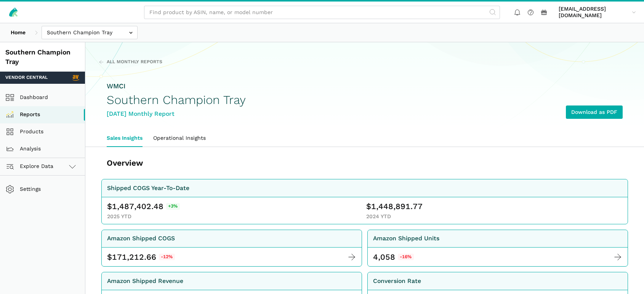 This screenshot has width=644, height=294. I want to click on div: Amazon Shipped COGS, so click(141, 239).